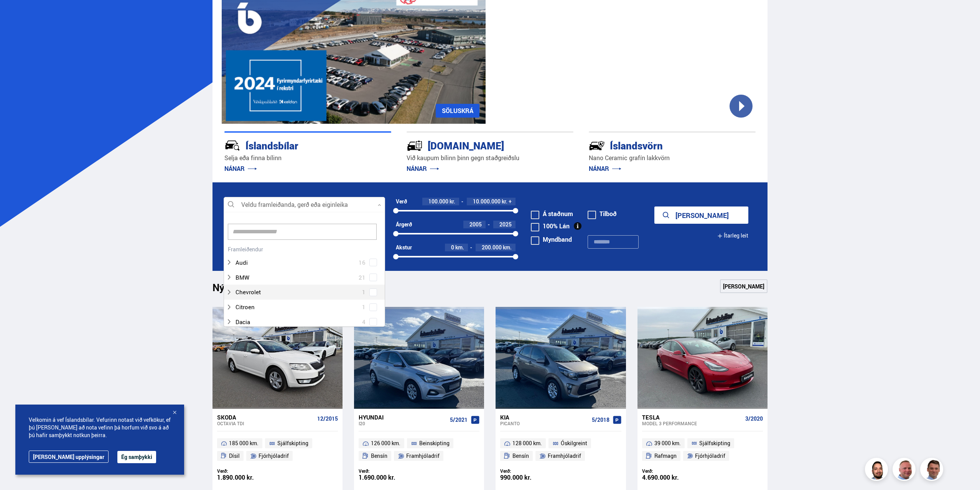 This screenshot has height=490, width=980. Describe the element at coordinates (597, 146) in the screenshot. I see `img: -Svtn6bYgwAsiwNX.svg` at that location.